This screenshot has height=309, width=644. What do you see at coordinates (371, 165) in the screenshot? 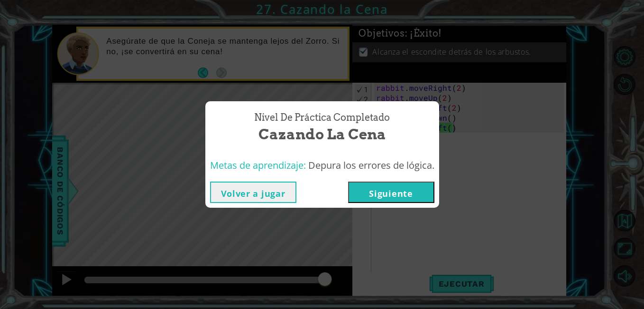
I see `span: Depura los errores de lógica.` at bounding box center [371, 165].